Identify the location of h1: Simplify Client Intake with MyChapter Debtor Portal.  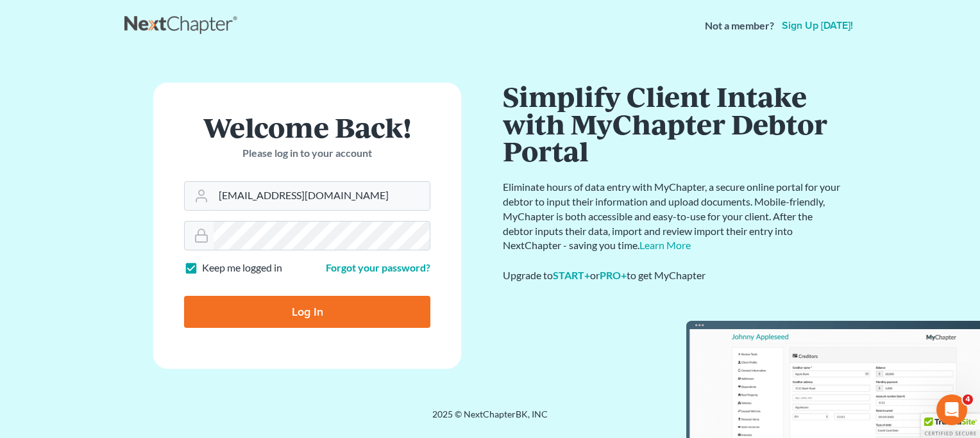
(672, 124).